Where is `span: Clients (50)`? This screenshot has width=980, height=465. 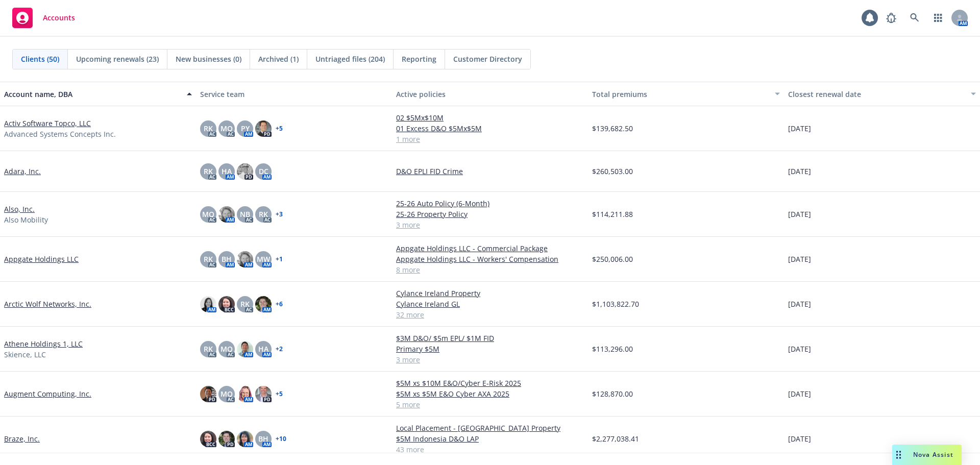
span: Clients (50) is located at coordinates (40, 59).